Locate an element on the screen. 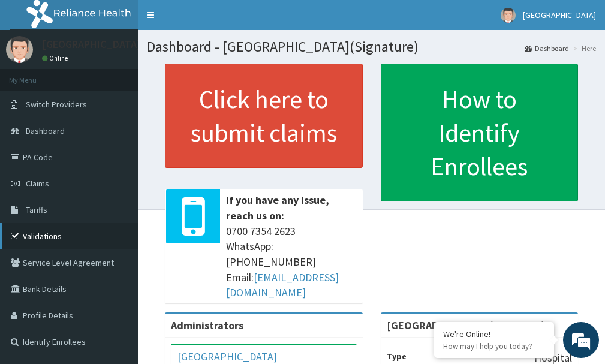 This screenshot has width=605, height=364. span: We're online! is located at coordinates (118, 168).